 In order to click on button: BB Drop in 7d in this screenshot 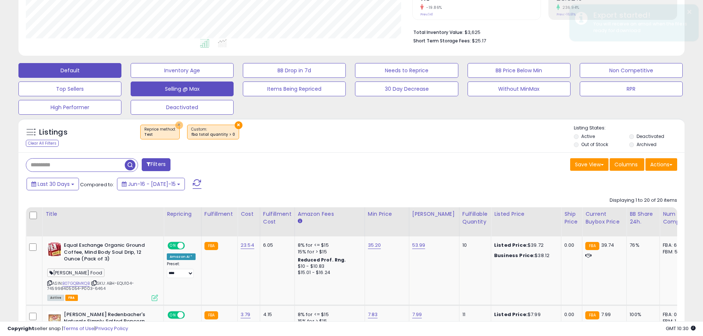, I will do `click(294, 70)`.